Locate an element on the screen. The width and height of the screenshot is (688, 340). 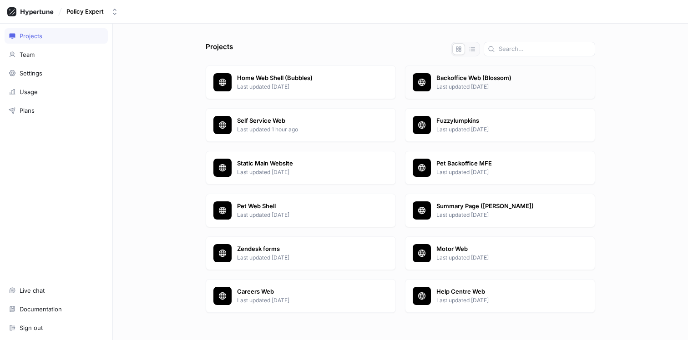
div: Live chat is located at coordinates (32, 291).